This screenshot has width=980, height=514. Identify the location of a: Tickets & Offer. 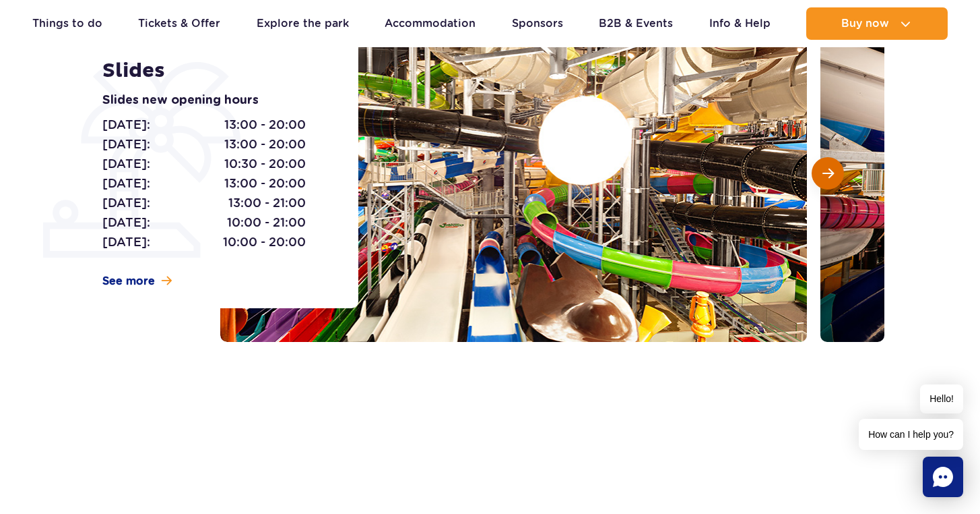
(179, 24).